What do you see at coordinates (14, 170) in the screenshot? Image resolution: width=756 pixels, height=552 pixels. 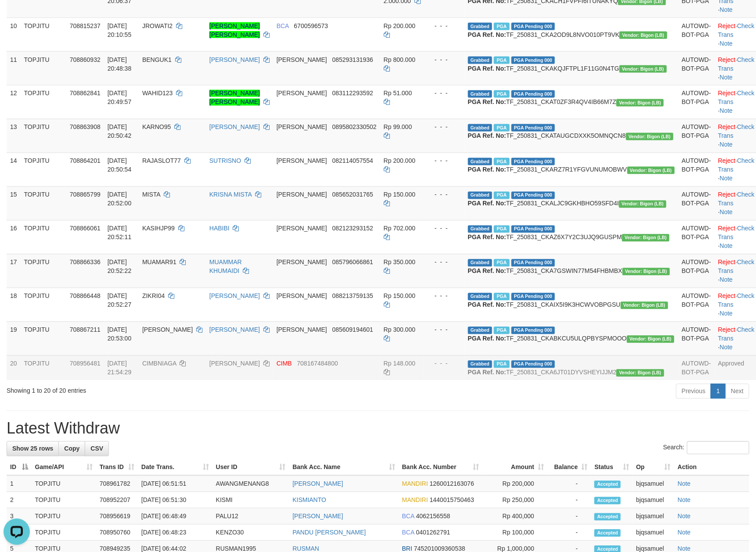 I see `td: 14` at bounding box center [14, 170].